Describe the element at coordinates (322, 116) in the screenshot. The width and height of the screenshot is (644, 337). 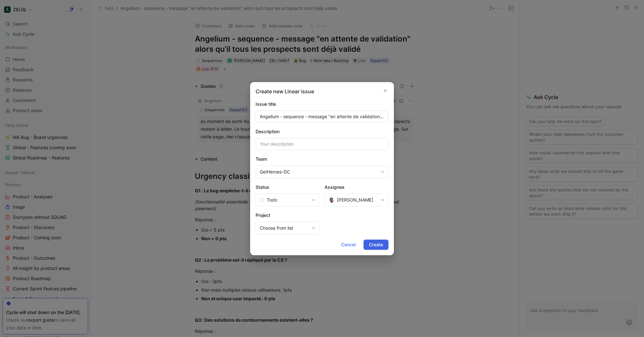
I see `input: Your issue title` at that location.